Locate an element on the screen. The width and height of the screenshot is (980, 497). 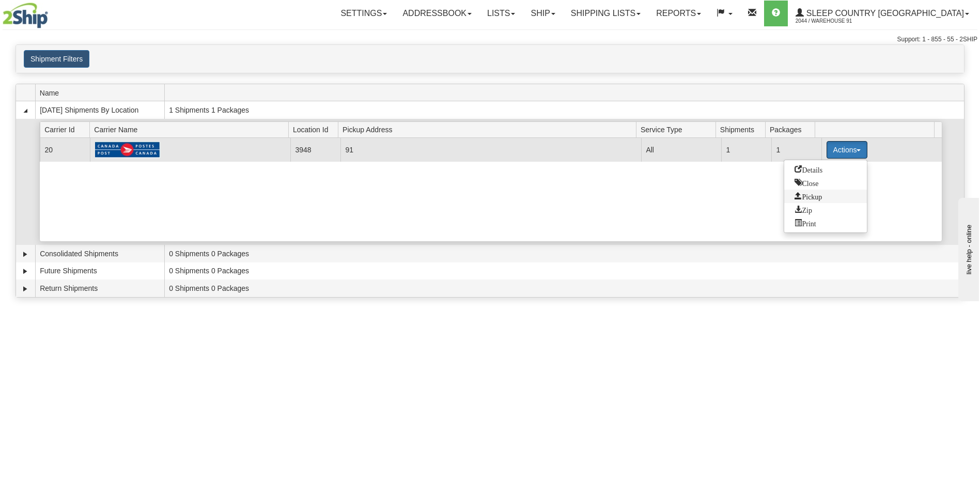
td: Future Shipments is located at coordinates (100, 272).